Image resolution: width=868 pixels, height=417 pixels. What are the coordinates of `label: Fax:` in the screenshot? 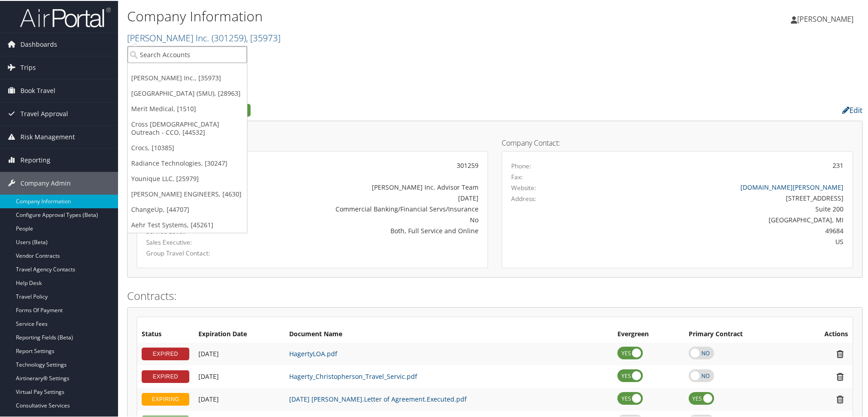 It's located at (517, 176).